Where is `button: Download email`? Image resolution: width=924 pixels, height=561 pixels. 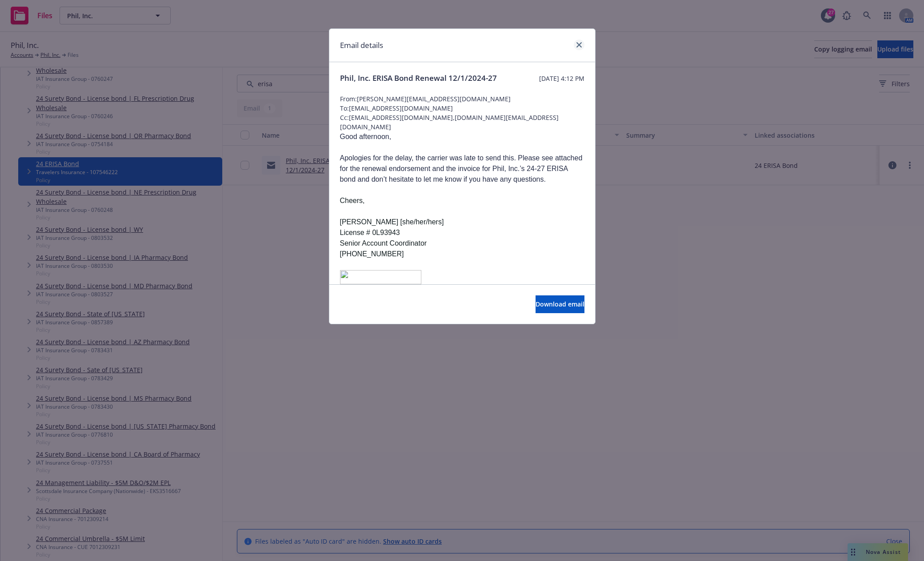
button: Download email is located at coordinates (559, 304).